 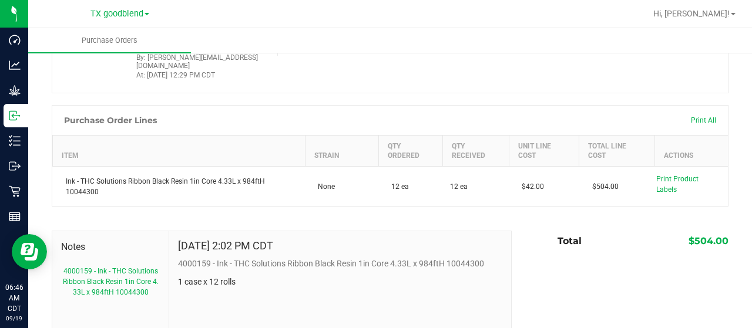 What do you see at coordinates (15, 141) in the screenshot?
I see `inline-svg: Inventory` at bounding box center [15, 141].